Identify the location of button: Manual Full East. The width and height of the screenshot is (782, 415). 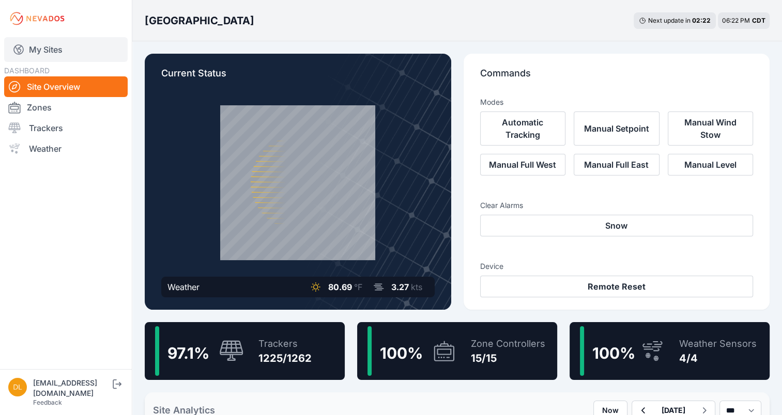
(616, 165).